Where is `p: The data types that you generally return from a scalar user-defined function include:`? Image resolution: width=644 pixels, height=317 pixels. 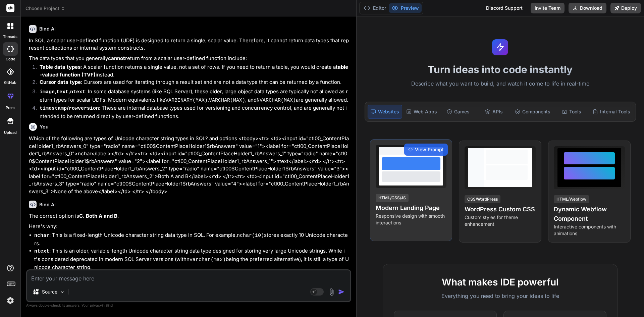
p: The data types that you generally return from a scalar user-defined function include: is located at coordinates (189, 59).